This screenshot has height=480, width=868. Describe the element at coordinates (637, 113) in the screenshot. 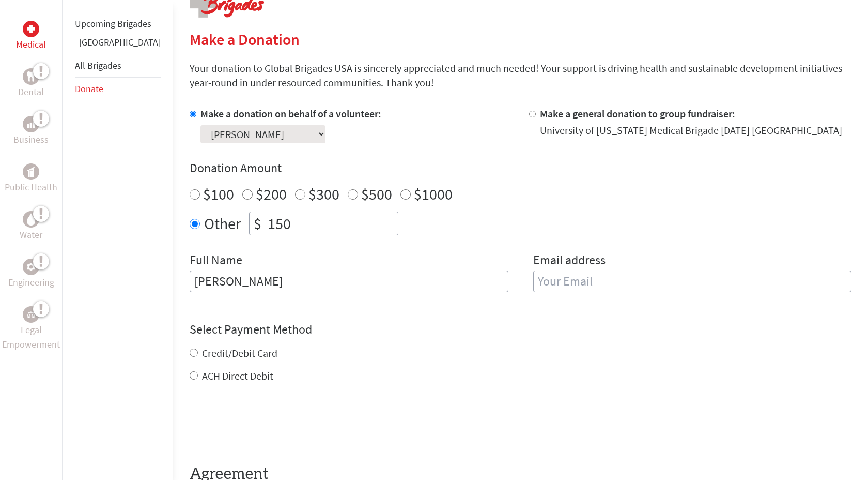

I see `label: Make a general donation to group fundraiser:` at that location.